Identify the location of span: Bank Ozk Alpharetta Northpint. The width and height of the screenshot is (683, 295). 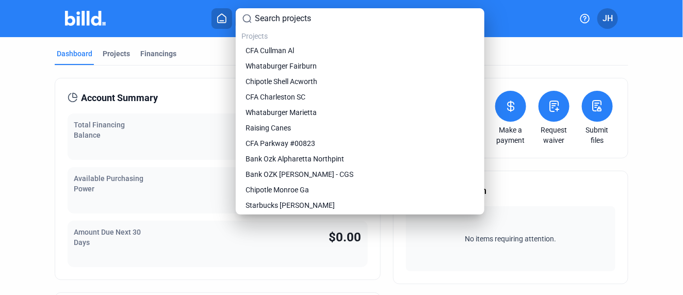
(295, 159).